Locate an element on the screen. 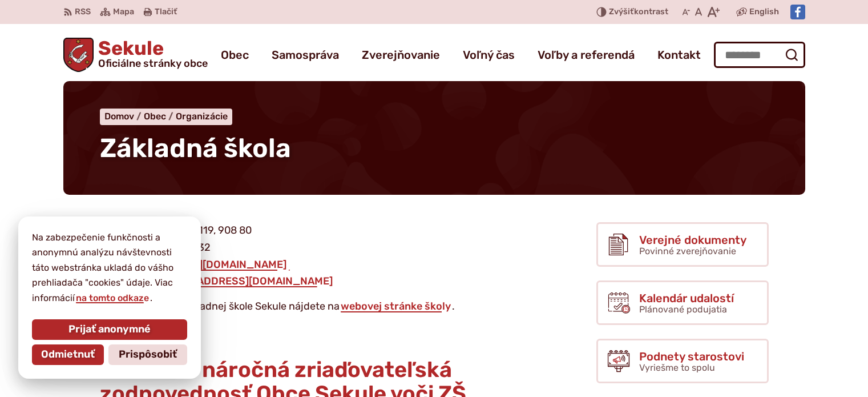  span: Prijať anonymné is located at coordinates (109, 329).